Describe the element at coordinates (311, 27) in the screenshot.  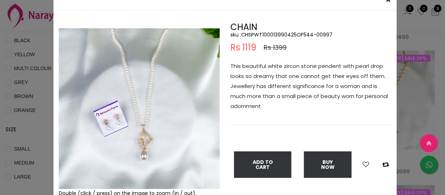
I see `h2: CHAIN` at that location.